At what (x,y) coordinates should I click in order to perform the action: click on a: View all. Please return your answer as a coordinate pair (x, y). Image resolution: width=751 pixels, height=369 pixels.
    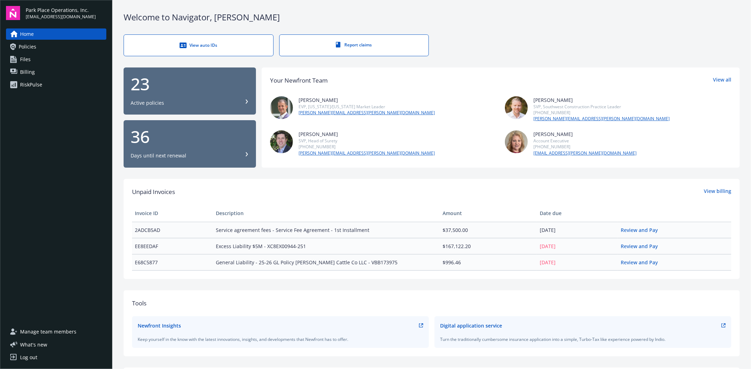
    Looking at the image, I should click on (722, 81).